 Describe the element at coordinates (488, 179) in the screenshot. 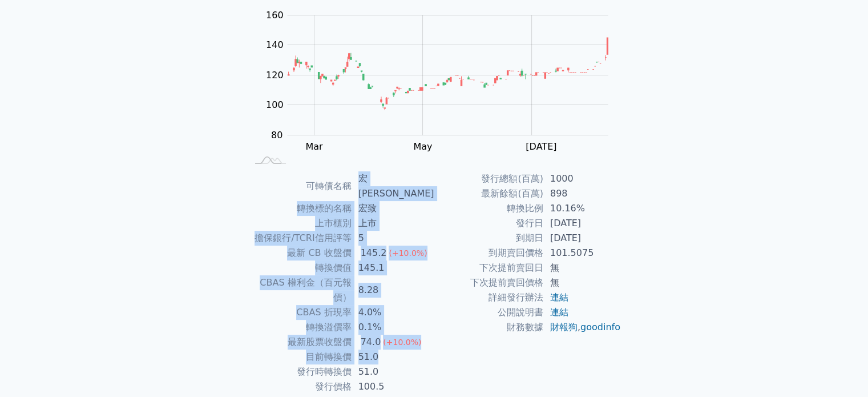

I see `td: 發行總額(百萬)` at that location.